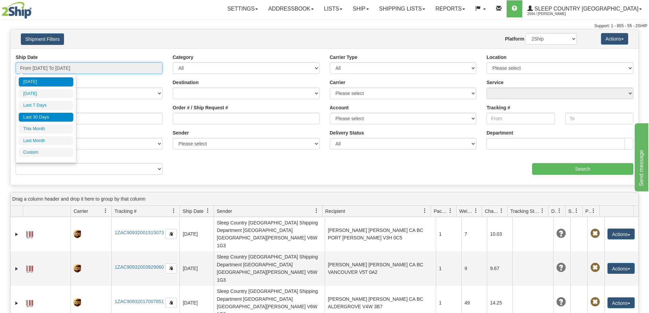 The height and width of the screenshot is (313, 649). Describe the element at coordinates (208, 211) in the screenshot. I see `a: Ship Date filter column settings` at that location.